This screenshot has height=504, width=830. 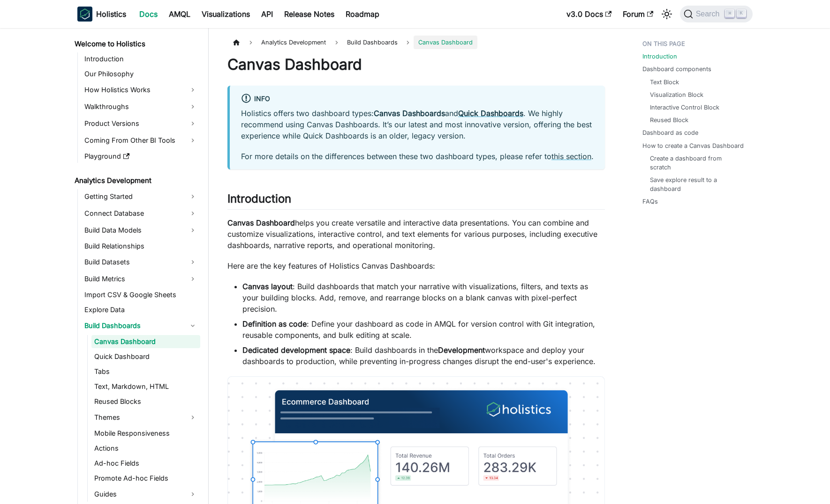 I want to click on a: Connect Database, so click(x=141, y=214).